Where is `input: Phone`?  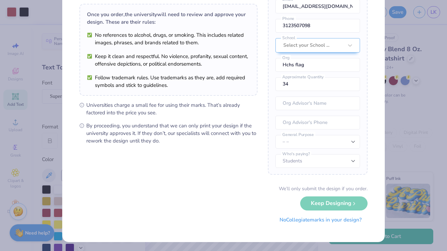 input: Phone is located at coordinates (317, 26).